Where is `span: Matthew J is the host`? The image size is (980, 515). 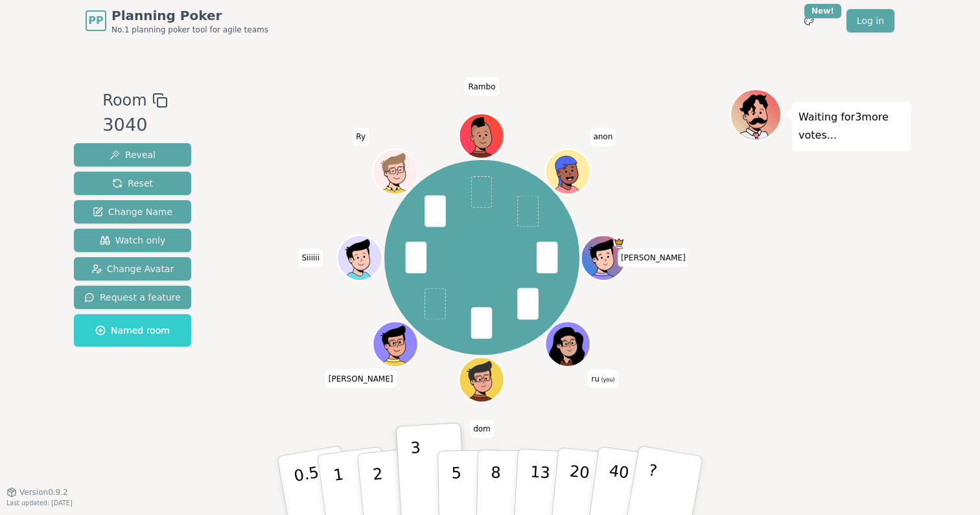
span: Matthew J is the host is located at coordinates (619, 241).